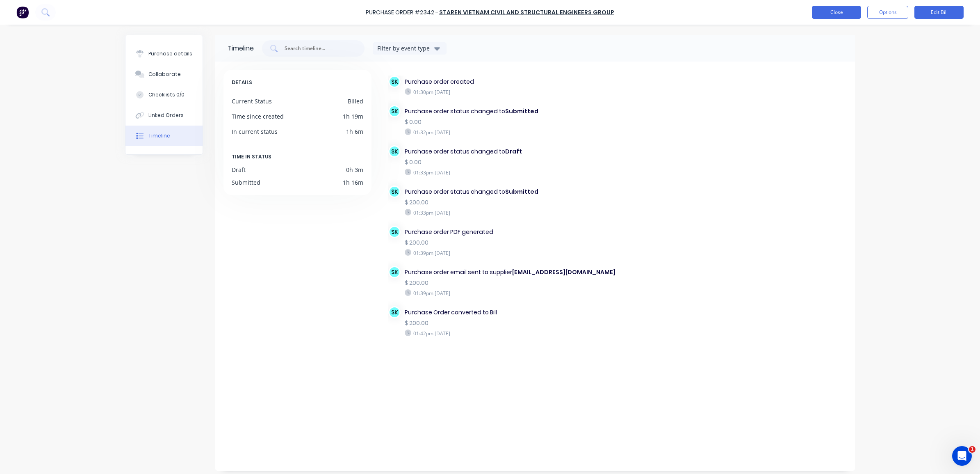 The image size is (980, 474). I want to click on div: Time since created, so click(258, 116).